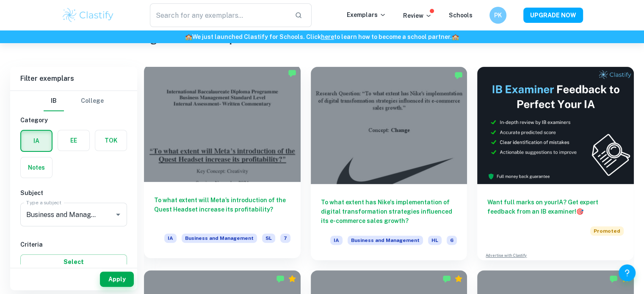 Image resolution: width=644 pixels, height=294 pixels. Describe the element at coordinates (389, 163) in the screenshot. I see `a: To what extent has Nike's implementation of digital transformation strategies influenced its e-co...` at that location.